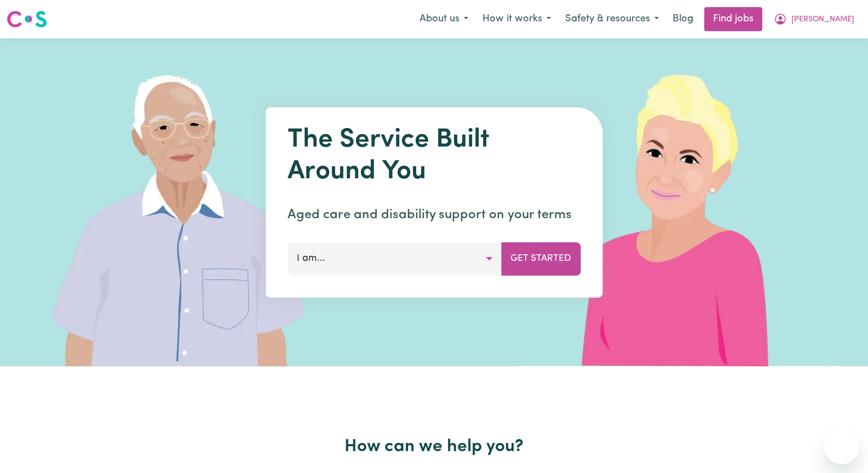 The image size is (868, 473). I want to click on button: Safety & resources, so click(611, 19).